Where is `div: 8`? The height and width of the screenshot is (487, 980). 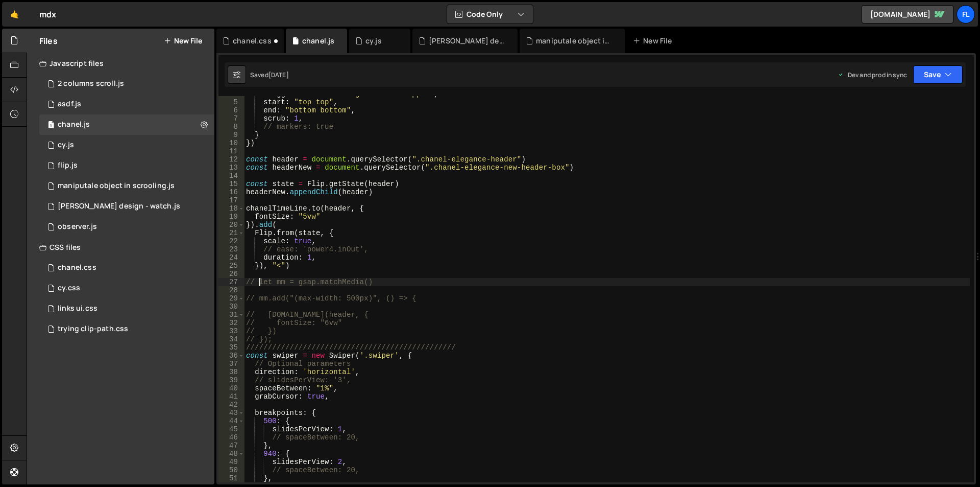
div: 8 is located at coordinates (231, 127).